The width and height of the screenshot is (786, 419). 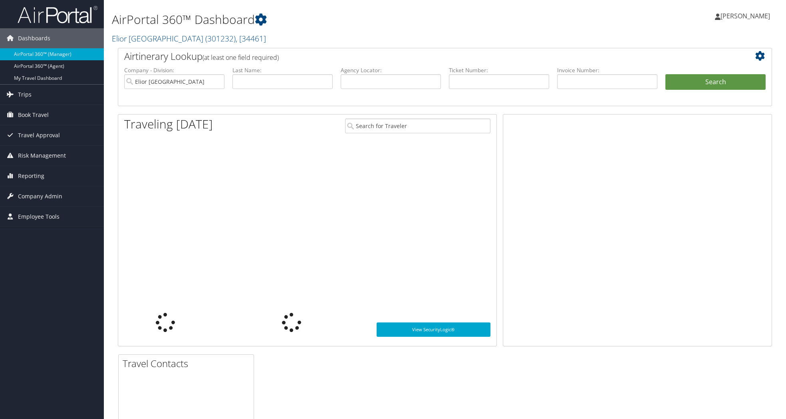 I want to click on span: Reporting, so click(x=31, y=176).